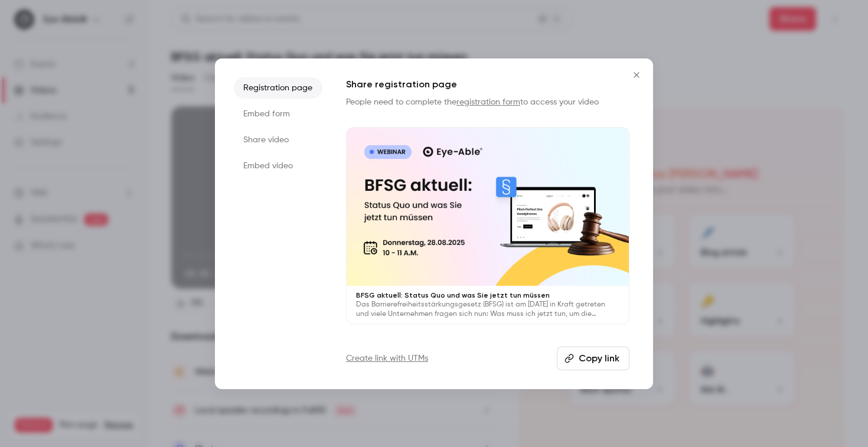 The image size is (868, 447). Describe the element at coordinates (488, 102) in the screenshot. I see `a: registration form` at that location.